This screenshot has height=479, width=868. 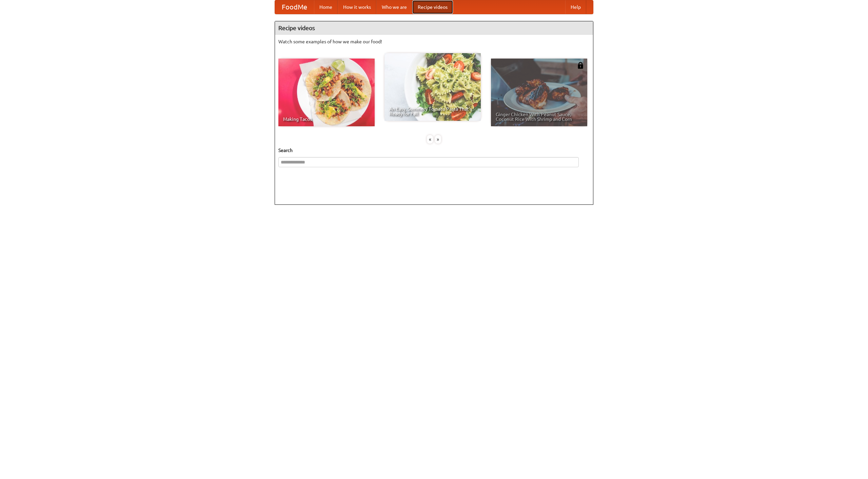 I want to click on img: 483408.png, so click(x=581, y=66).